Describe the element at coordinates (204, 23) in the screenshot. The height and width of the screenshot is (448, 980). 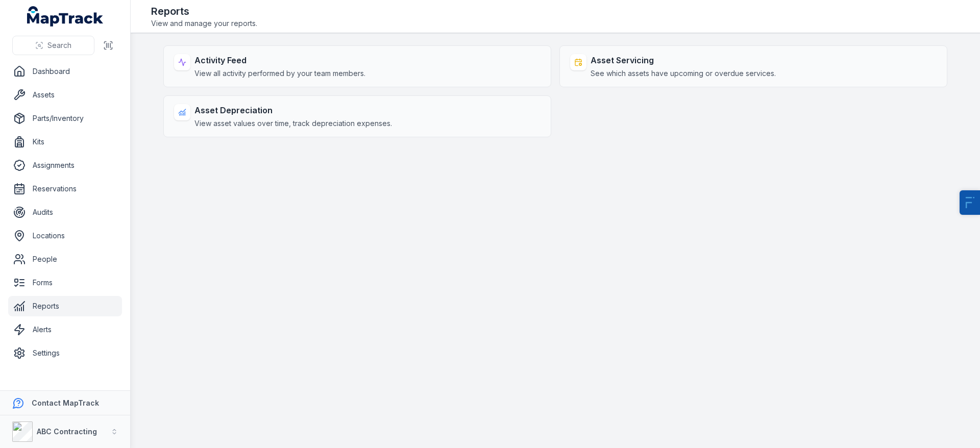
I see `span: View and manage your reports.` at that location.